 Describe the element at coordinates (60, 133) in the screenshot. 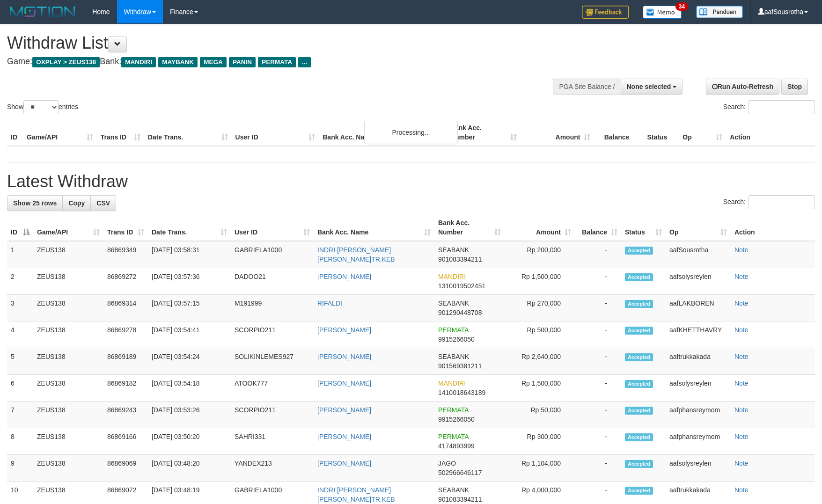

I see `th: Game/API` at that location.